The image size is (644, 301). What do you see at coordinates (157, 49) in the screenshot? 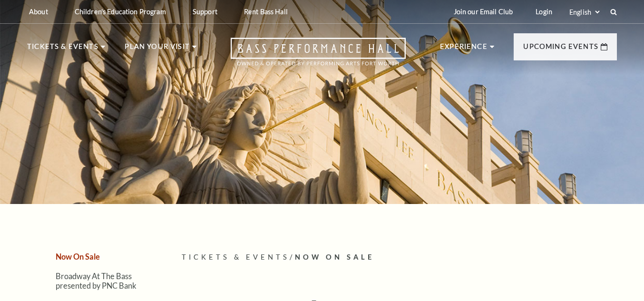
I see `p: Plan Your Visit` at bounding box center [157, 49].